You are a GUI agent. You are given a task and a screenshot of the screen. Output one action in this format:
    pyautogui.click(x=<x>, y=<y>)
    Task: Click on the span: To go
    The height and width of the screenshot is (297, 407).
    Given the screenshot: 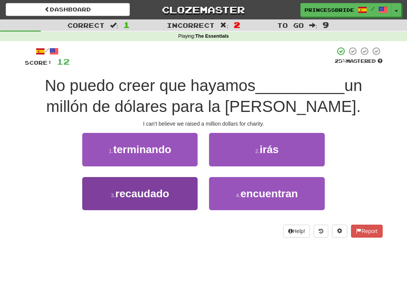 What is the action you would take?
    pyautogui.click(x=290, y=25)
    